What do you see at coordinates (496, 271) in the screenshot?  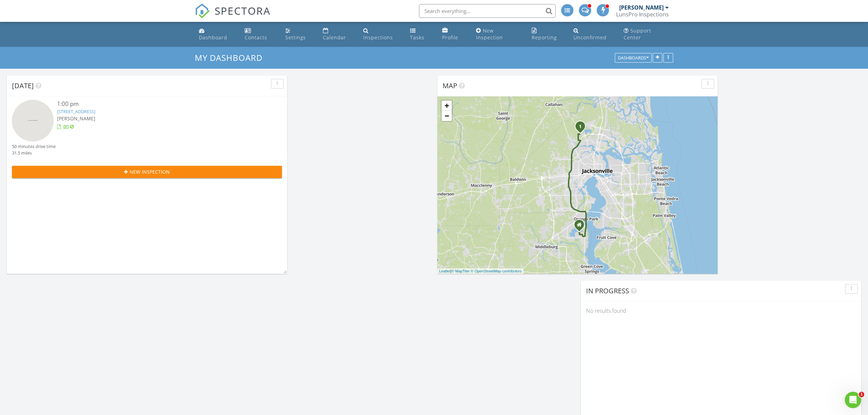 I see `a: © OpenStreetMap contributors` at bounding box center [496, 271].